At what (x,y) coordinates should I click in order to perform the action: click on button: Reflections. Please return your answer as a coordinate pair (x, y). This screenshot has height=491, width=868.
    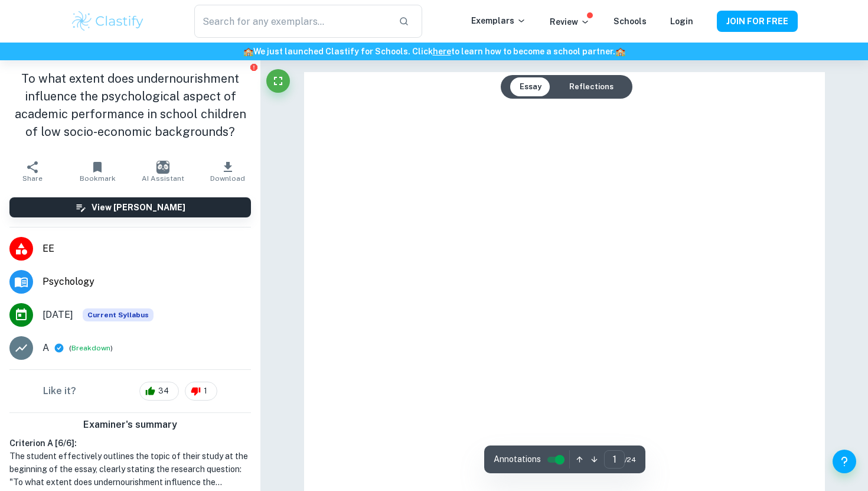
    Looking at the image, I should click on (591, 87).